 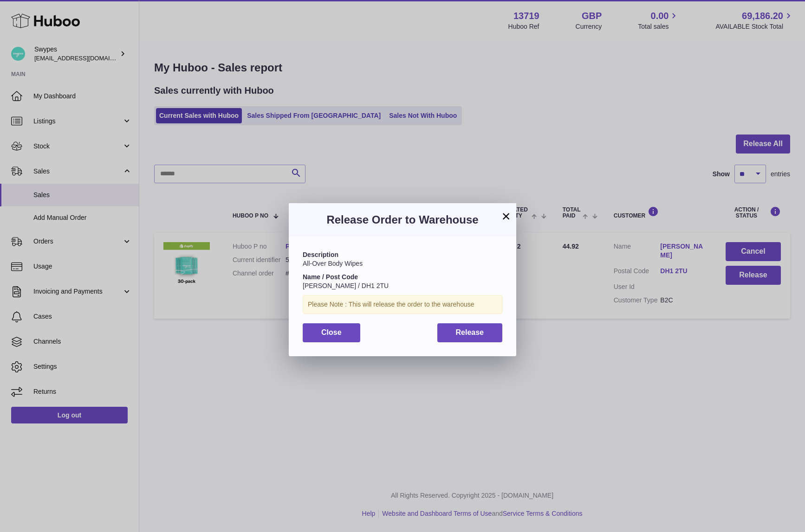 What do you see at coordinates (320, 254) in the screenshot?
I see `strong: Description` at bounding box center [320, 254].